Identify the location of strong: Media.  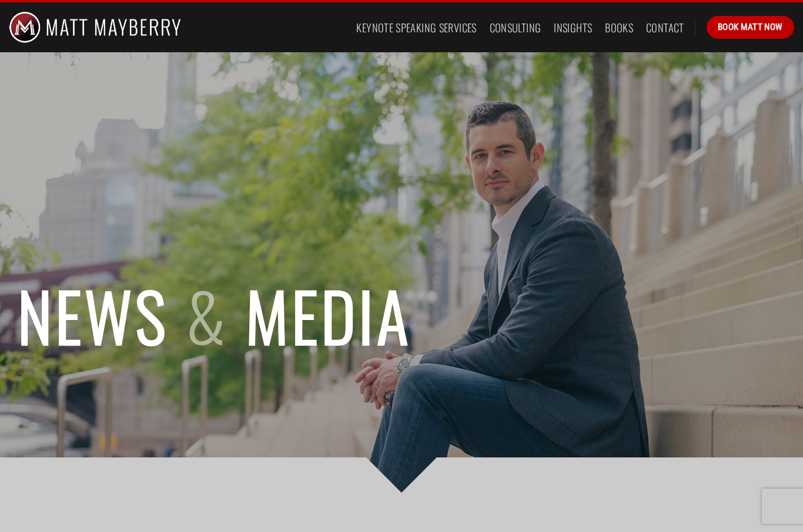
(328, 315).